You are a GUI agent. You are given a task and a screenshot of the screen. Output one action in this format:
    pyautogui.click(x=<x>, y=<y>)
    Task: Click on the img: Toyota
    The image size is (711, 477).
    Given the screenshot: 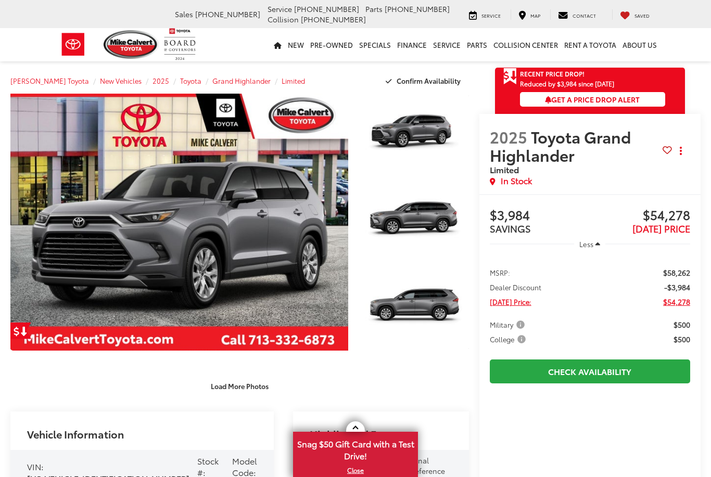 What is the action you would take?
    pyautogui.click(x=73, y=44)
    